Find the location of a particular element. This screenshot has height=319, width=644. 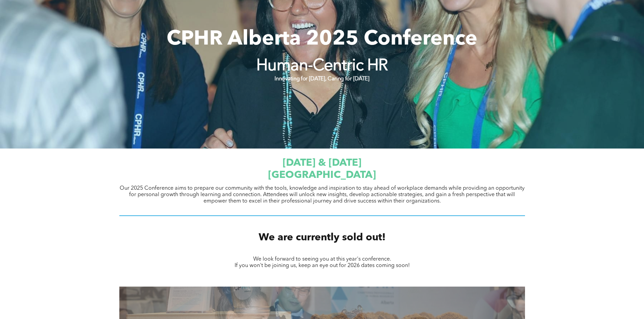

span: We look forward to seeing you at this year's conference. is located at coordinates (322, 259).